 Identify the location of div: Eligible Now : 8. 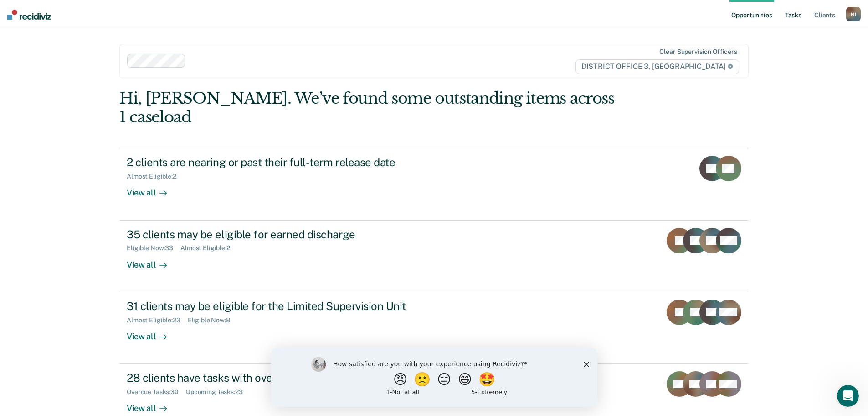
(212, 320).